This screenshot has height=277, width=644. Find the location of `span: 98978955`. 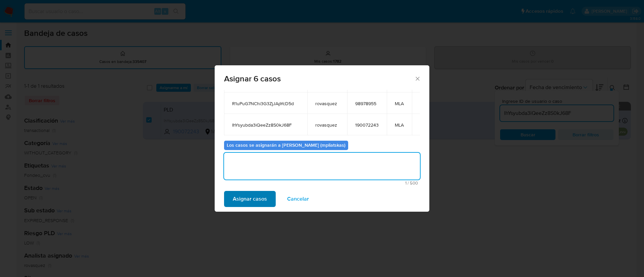

span: 98978955 is located at coordinates (367, 104).